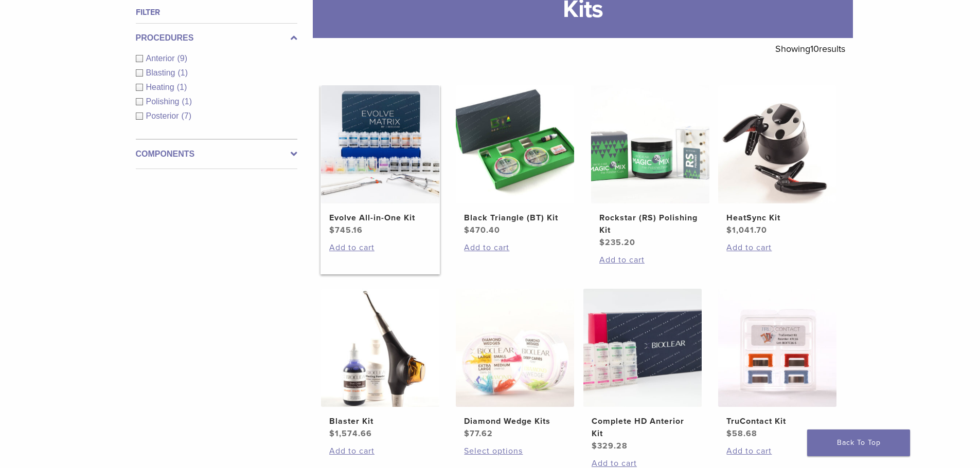 The width and height of the screenshot is (980, 468). I want to click on h2: Black Triangle (BT) Kit, so click(514, 218).